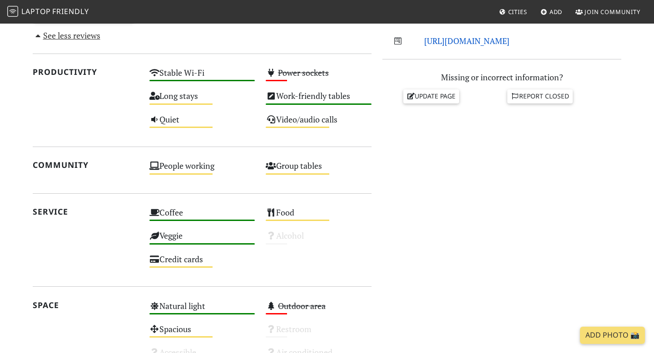 This screenshot has height=353, width=654. Describe the element at coordinates (85, 305) in the screenshot. I see `h2: Space` at that location.